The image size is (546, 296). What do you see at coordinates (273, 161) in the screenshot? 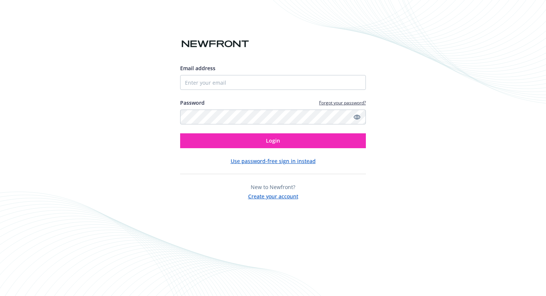
I see `button: Use password-free sign in instead` at bounding box center [273, 161].